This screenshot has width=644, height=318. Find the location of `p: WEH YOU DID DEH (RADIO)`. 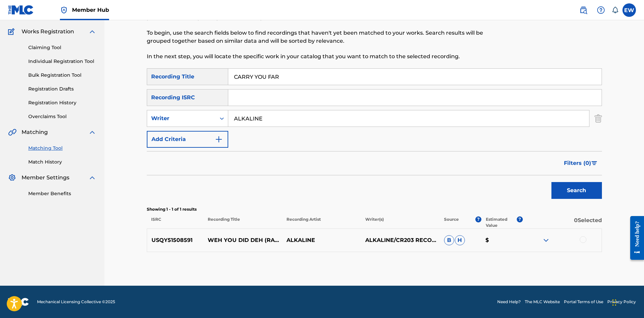

p: WEH YOU DID DEH (RADIO) is located at coordinates (243, 240).